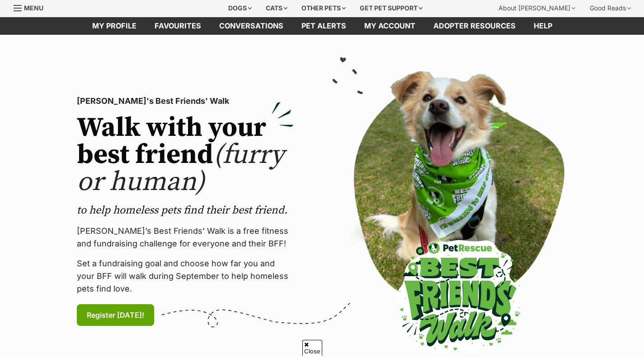 This screenshot has width=644, height=357. Describe the element at coordinates (178, 26) in the screenshot. I see `a: Favourites` at that location.